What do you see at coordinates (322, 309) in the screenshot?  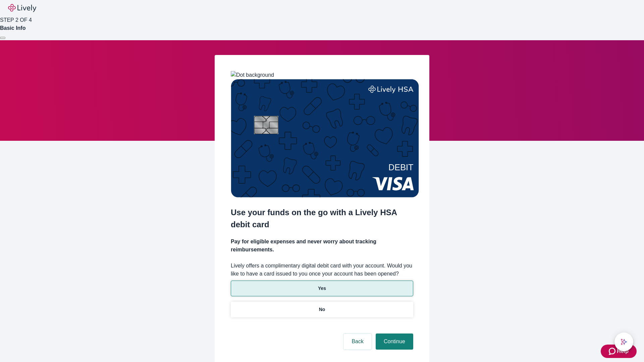 I see `p: No` at bounding box center [322, 309].